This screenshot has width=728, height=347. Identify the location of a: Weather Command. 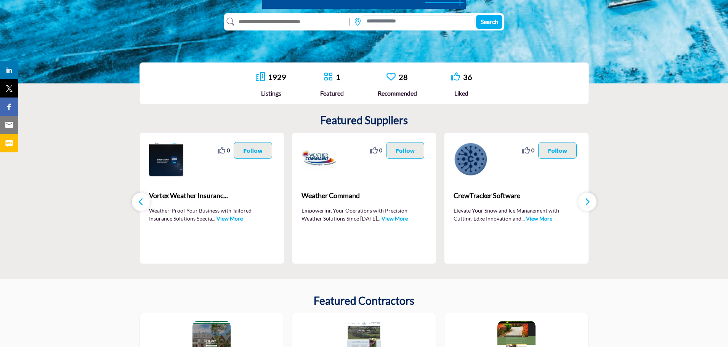
(365, 196).